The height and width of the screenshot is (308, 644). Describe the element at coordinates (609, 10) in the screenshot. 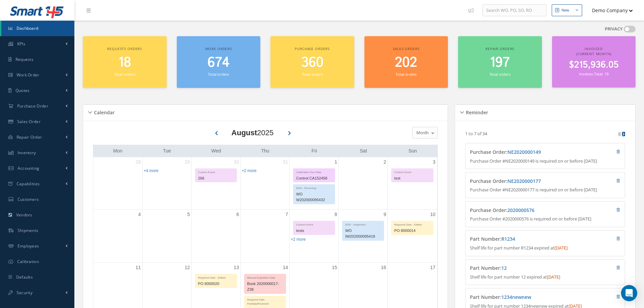

I see `button: Demo Company` at that location.